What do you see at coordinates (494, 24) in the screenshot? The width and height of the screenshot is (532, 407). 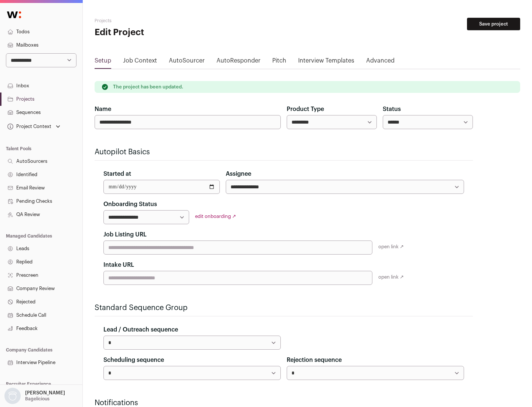 I see `button: Save project` at bounding box center [494, 24].